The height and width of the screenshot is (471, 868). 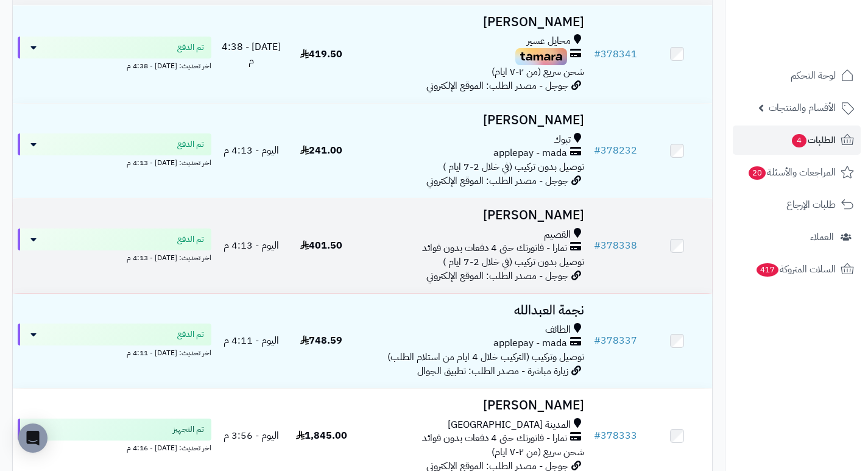 I want to click on span: اليوم - 4:11 م, so click(x=251, y=340).